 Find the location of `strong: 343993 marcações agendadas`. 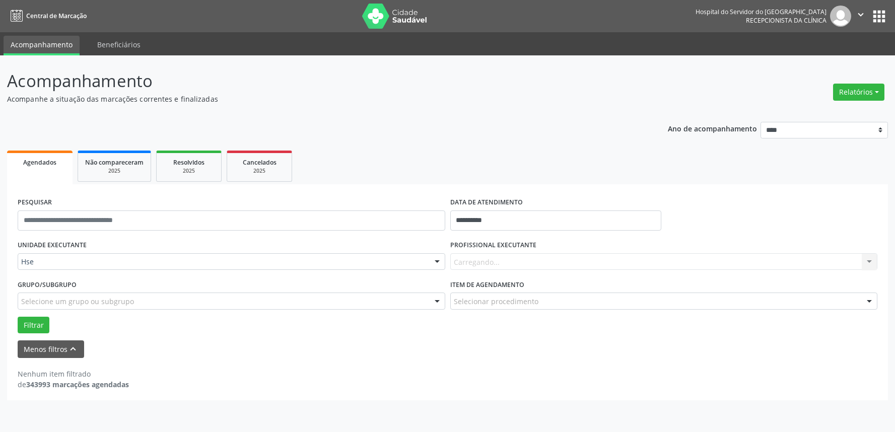

strong: 343993 marcações agendadas is located at coordinates (78, 384).